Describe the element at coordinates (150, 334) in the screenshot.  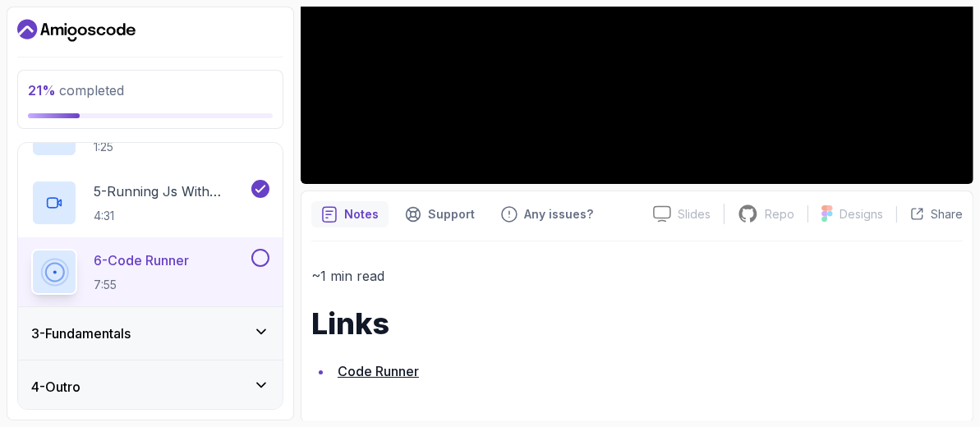
I see `button: 3-Fundamentals` at that location.